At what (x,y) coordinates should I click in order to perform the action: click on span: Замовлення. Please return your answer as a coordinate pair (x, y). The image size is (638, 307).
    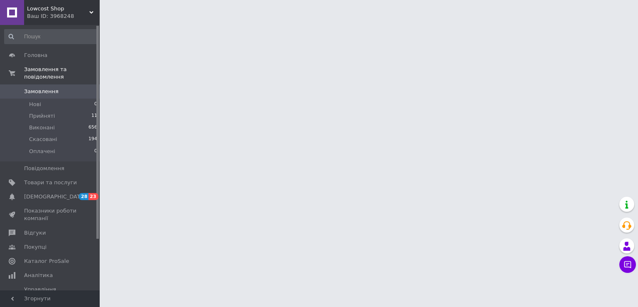
    Looking at the image, I should click on (41, 91).